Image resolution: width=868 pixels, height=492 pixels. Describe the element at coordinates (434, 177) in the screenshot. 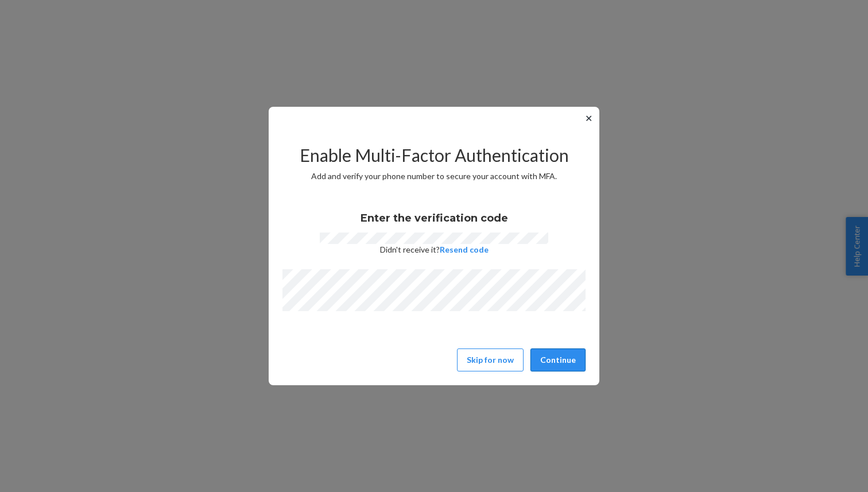

I see `p: Add and verify your phone number to secure your account with MFA.` at that location.